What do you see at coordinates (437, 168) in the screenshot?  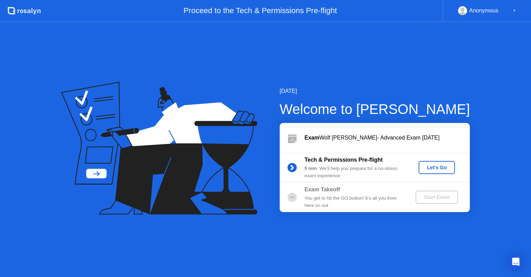 I see `div: Let's Go` at bounding box center [437, 168].